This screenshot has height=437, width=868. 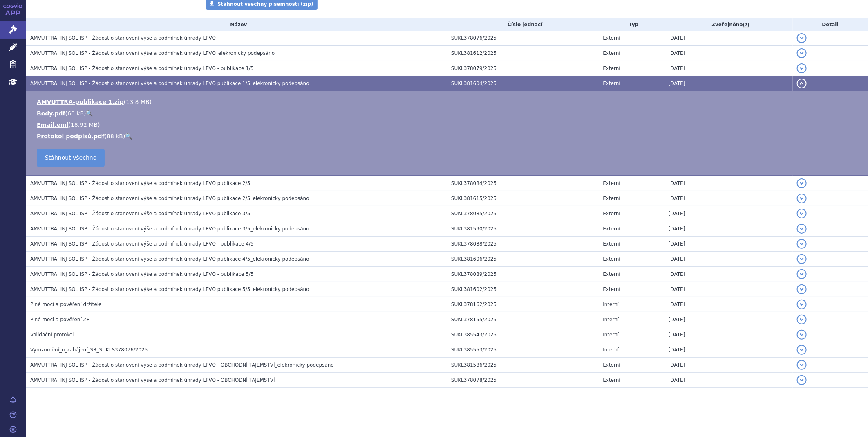 I want to click on th: Detail, so click(x=831, y=25).